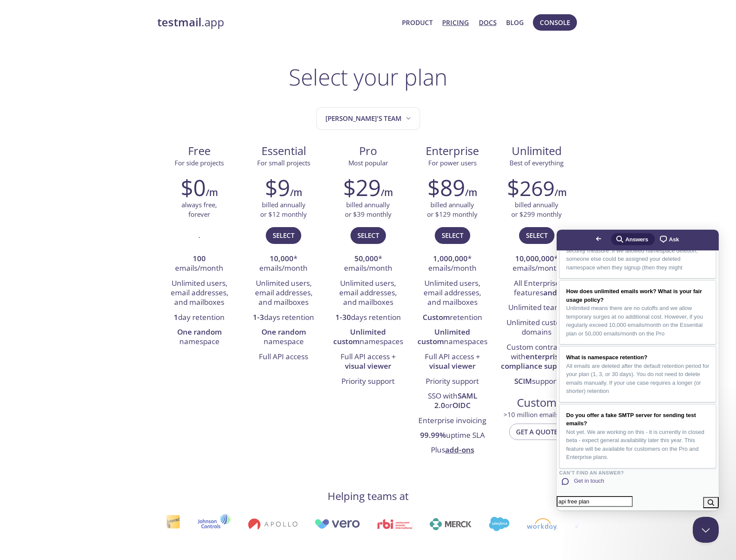  Describe the element at coordinates (452, 436) in the screenshot. I see `li: uptime SLA` at that location.